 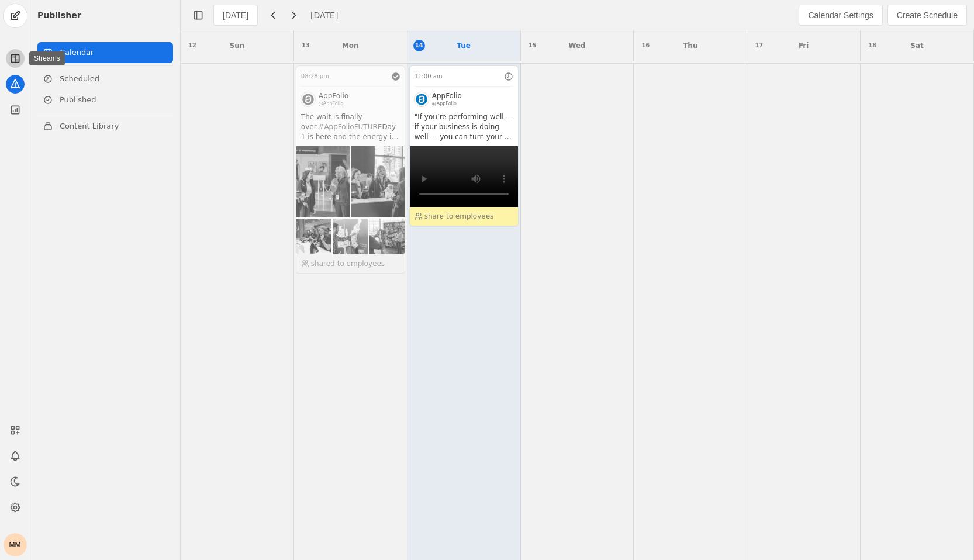 What do you see at coordinates (350, 45) in the screenshot?
I see `div: Mon` at bounding box center [350, 45].